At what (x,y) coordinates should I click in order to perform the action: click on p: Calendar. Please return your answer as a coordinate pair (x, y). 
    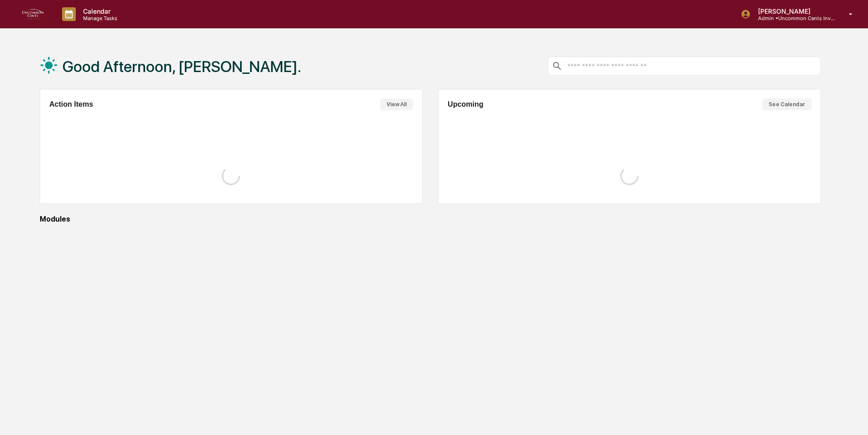
    Looking at the image, I should click on (99, 11).